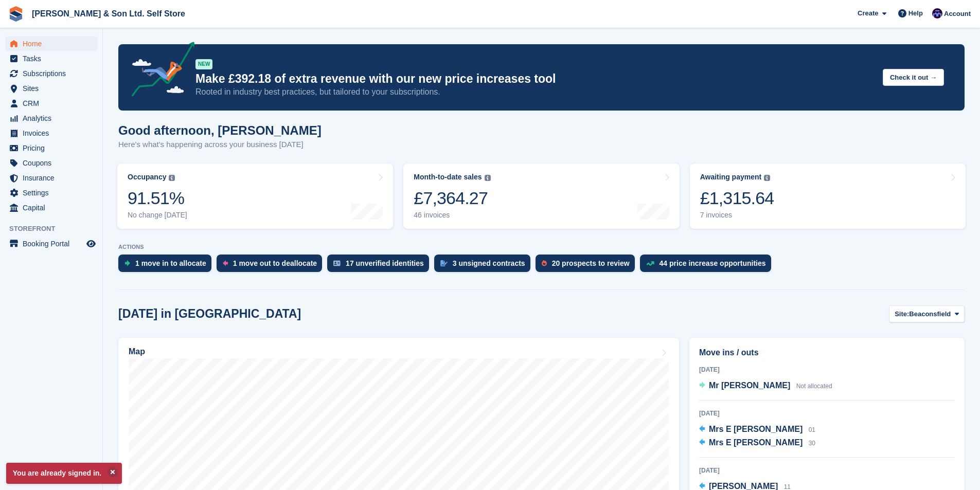  Describe the element at coordinates (927, 314) in the screenshot. I see `button: Site: Beaconsfield` at that location.